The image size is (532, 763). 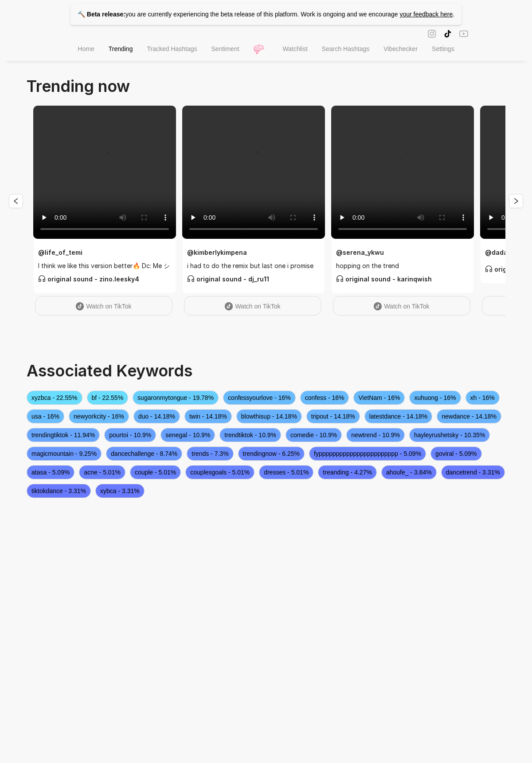 What do you see at coordinates (64, 454) in the screenshot?
I see `span: magicmountain - 9.25%` at bounding box center [64, 454].